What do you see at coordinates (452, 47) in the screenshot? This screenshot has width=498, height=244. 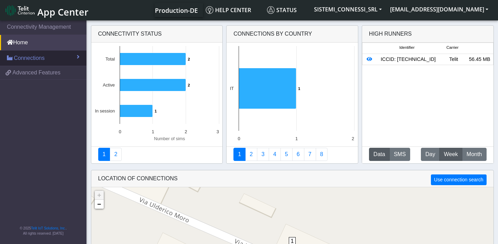 I see `span: Carrier` at bounding box center [452, 47].